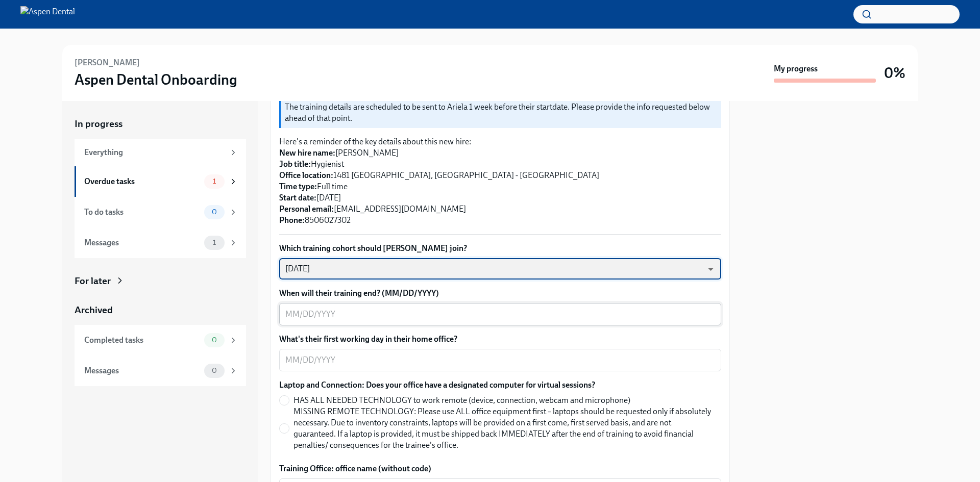 Image resolution: width=980 pixels, height=482 pixels. What do you see at coordinates (156, 79) in the screenshot?
I see `h3: Aspen Dental Onboarding` at bounding box center [156, 79].